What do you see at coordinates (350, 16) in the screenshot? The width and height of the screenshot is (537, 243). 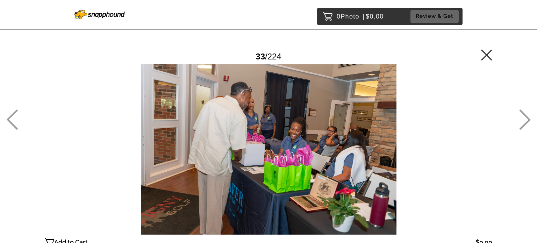 I see `span: Photo` at bounding box center [350, 16].